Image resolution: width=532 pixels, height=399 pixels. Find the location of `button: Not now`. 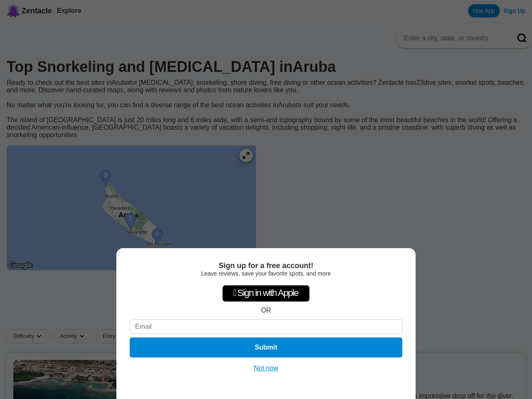

button: Not now is located at coordinates (266, 368).